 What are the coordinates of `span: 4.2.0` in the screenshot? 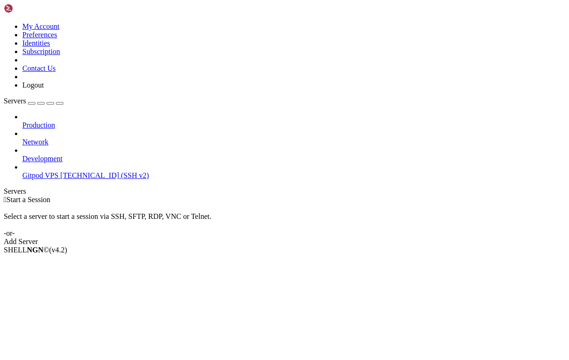 It's located at (58, 250).